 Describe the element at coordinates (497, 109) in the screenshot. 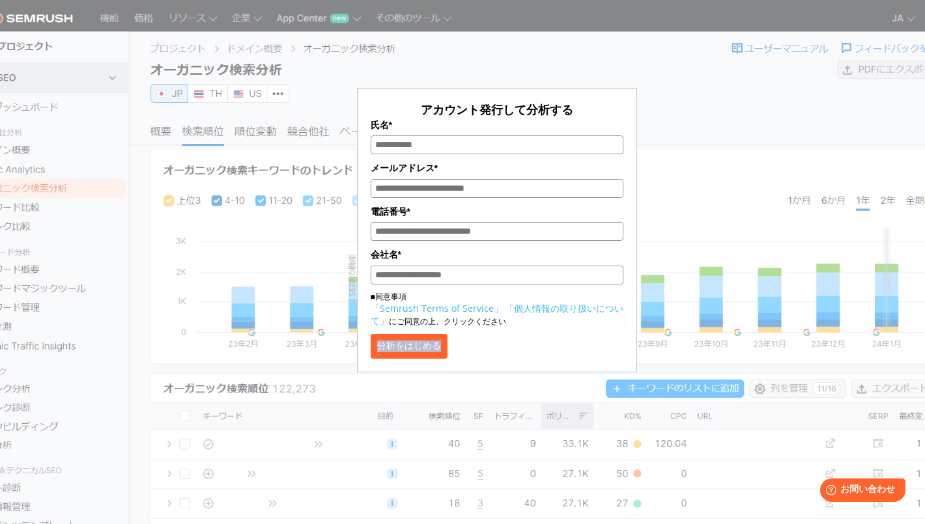

I see `span: アカウント発行して分析する` at that location.